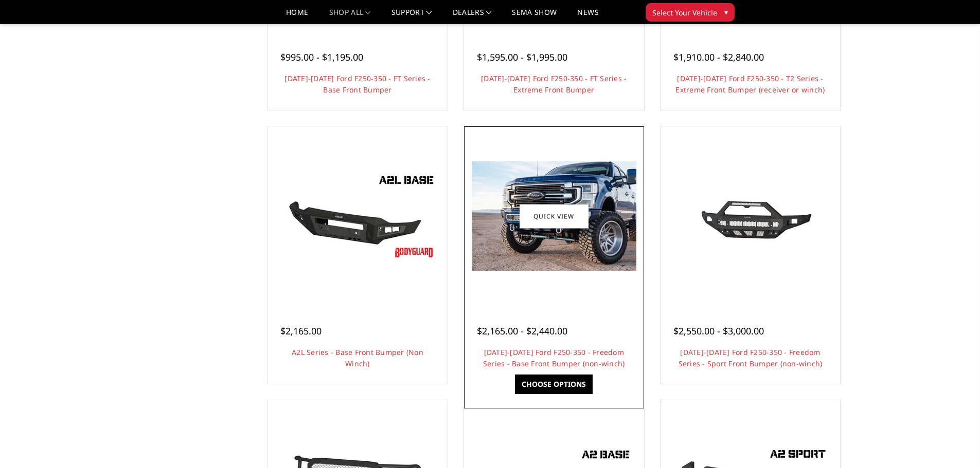  I want to click on span: $1,910.00 - $2,840.00, so click(718, 57).